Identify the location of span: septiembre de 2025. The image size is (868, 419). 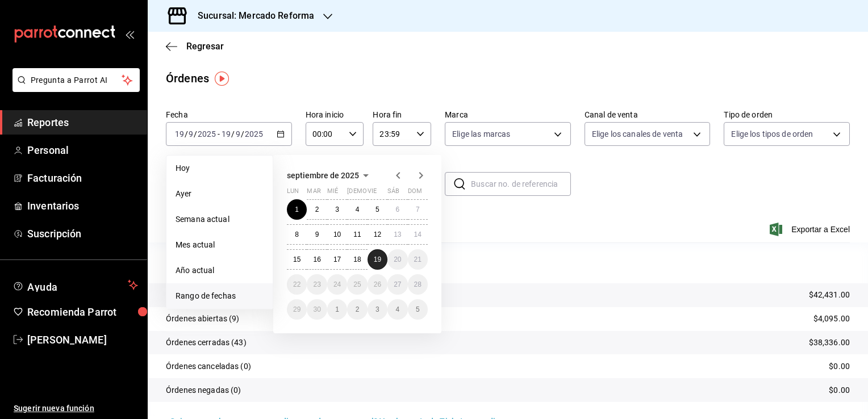
(322, 175).